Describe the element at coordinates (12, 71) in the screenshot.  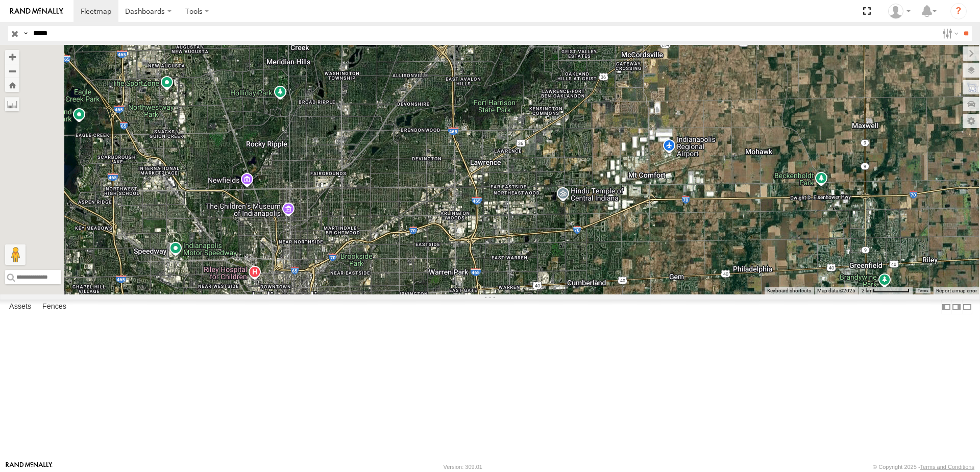
I see `button: Zoom out` at that location.